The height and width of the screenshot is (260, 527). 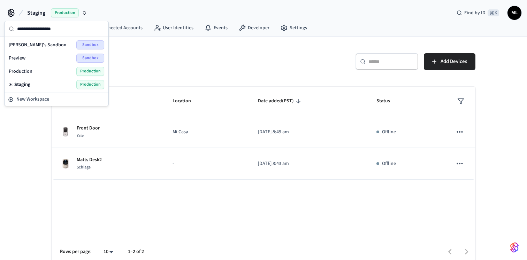 I want to click on span: Yale, so click(x=80, y=136).